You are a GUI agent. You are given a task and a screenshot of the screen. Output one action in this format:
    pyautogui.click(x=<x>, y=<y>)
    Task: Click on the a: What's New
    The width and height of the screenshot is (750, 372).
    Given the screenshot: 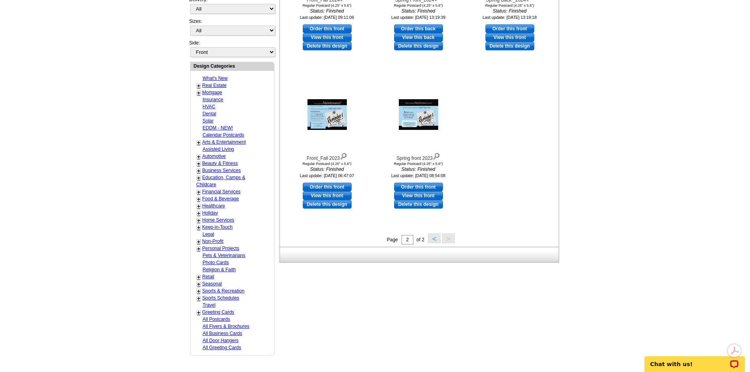 What is the action you would take?
    pyautogui.click(x=215, y=78)
    